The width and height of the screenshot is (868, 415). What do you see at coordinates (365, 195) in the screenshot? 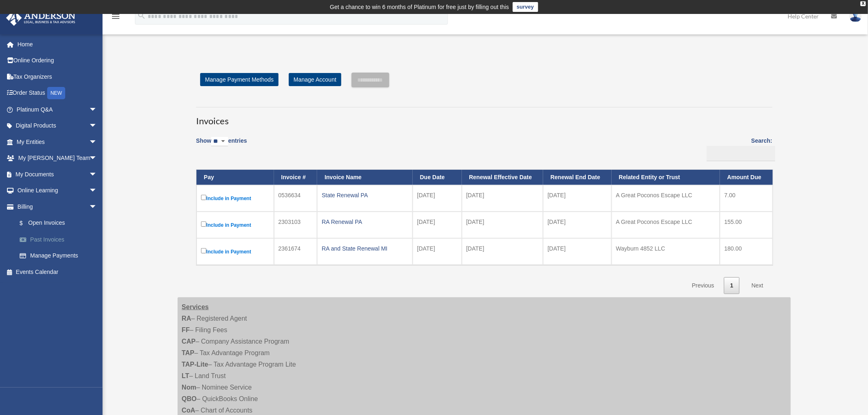
I see `div: State Renewal PA` at bounding box center [365, 195].